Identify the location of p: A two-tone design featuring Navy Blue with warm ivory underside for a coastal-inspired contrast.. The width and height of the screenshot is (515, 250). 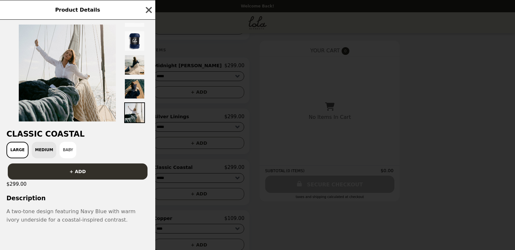
(78, 216).